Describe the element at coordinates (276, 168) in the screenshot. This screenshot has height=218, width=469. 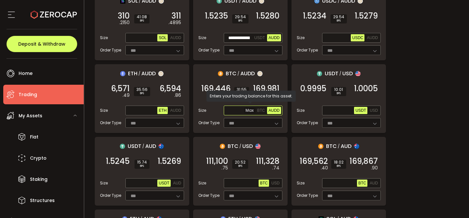
I see `em: .74` at that location.